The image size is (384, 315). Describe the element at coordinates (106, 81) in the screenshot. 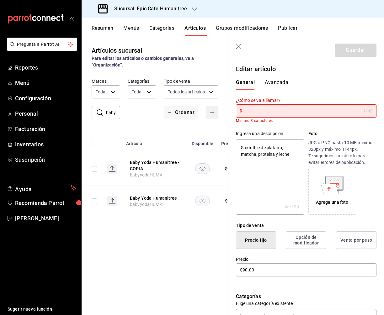

I see `label: Marcas` at that location.